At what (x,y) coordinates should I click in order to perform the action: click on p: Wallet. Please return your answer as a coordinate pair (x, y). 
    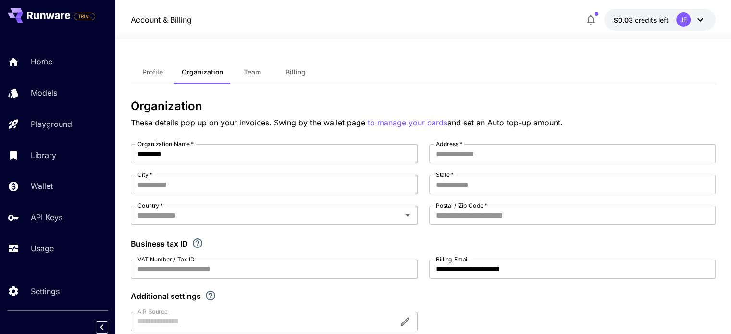
    Looking at the image, I should click on (42, 186).